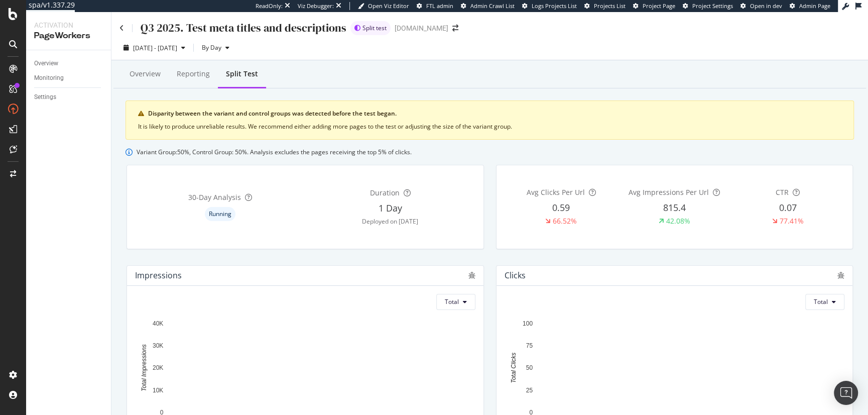 Image resolution: width=868 pixels, height=415 pixels. What do you see at coordinates (679, 221) in the screenshot?
I see `div: 42.08%` at bounding box center [679, 221].